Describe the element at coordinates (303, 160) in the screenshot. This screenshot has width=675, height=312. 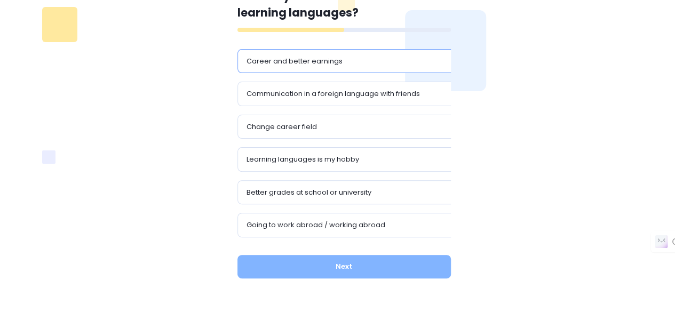
I see `p: Learning languages is my hobby` at that location.